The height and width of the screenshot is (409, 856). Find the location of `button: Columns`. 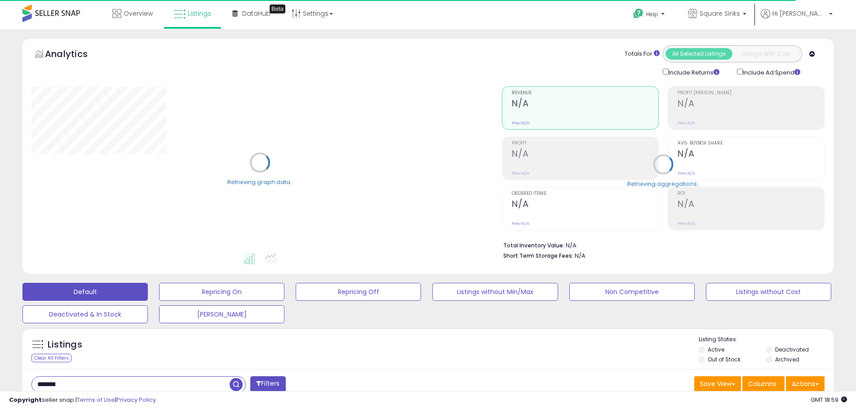

button: Columns is located at coordinates (764, 384).